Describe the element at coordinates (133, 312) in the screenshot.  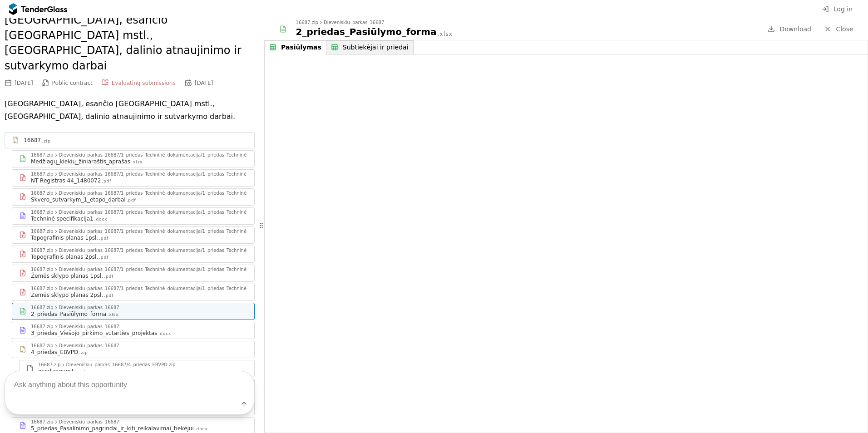
I see `a: 16687.zipDieveniskiu_parkas_166872_priedas_Pasiūlymo_forma.xlsx` at that location.